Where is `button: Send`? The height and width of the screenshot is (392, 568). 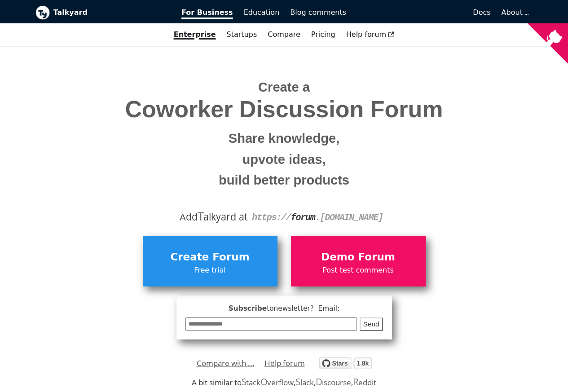
button: Send is located at coordinates (371, 324).